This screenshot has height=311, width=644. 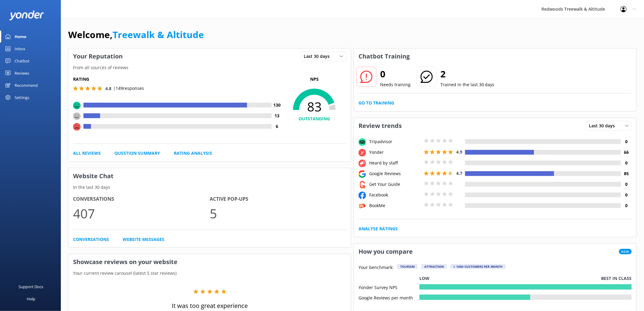 I want to click on h4: Active Pop-ups, so click(x=278, y=199).